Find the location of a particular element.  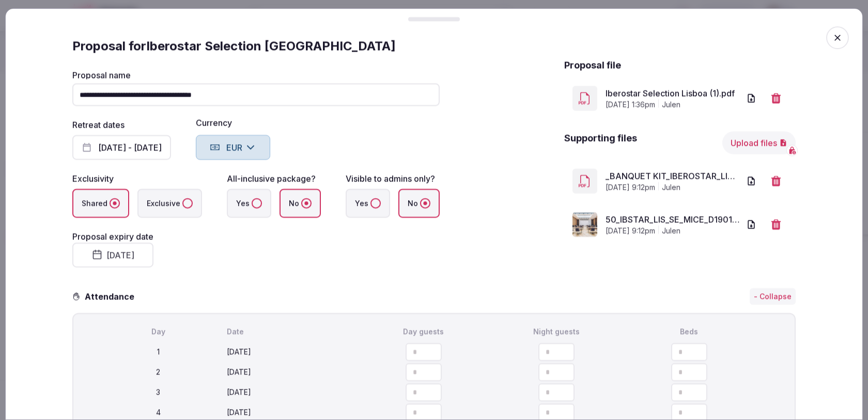

label: All-inclusive package? is located at coordinates (272, 178).